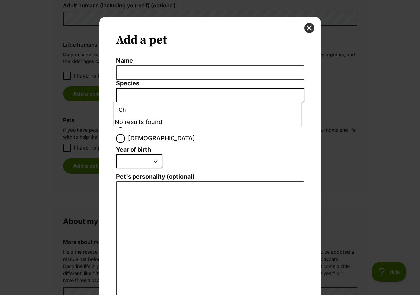 The image size is (420, 295). What do you see at coordinates (210, 83) in the screenshot?
I see `label: Species` at bounding box center [210, 83].